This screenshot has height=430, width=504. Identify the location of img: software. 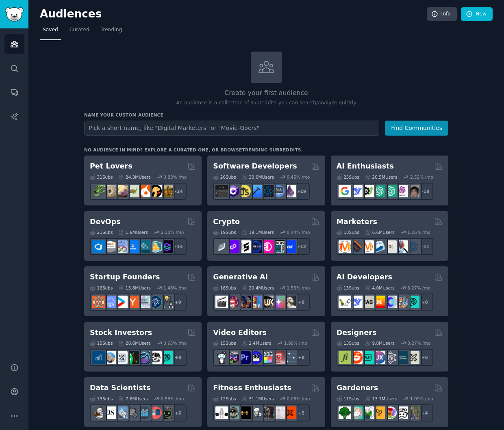
(222, 191).